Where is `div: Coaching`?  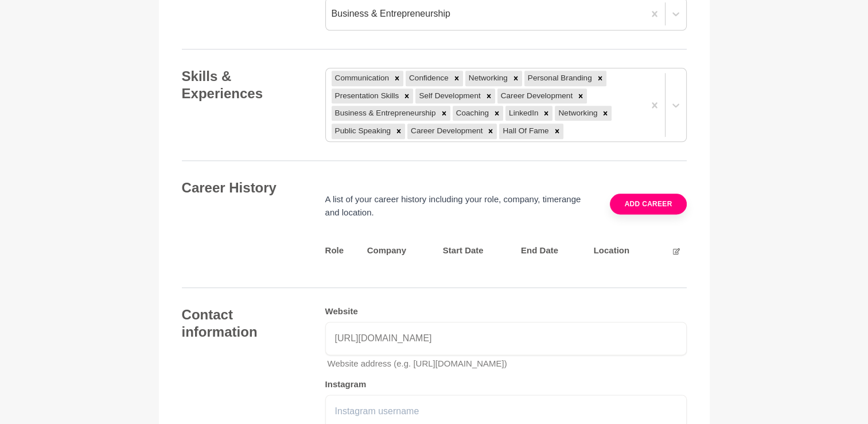
div: Coaching is located at coordinates (471, 113).